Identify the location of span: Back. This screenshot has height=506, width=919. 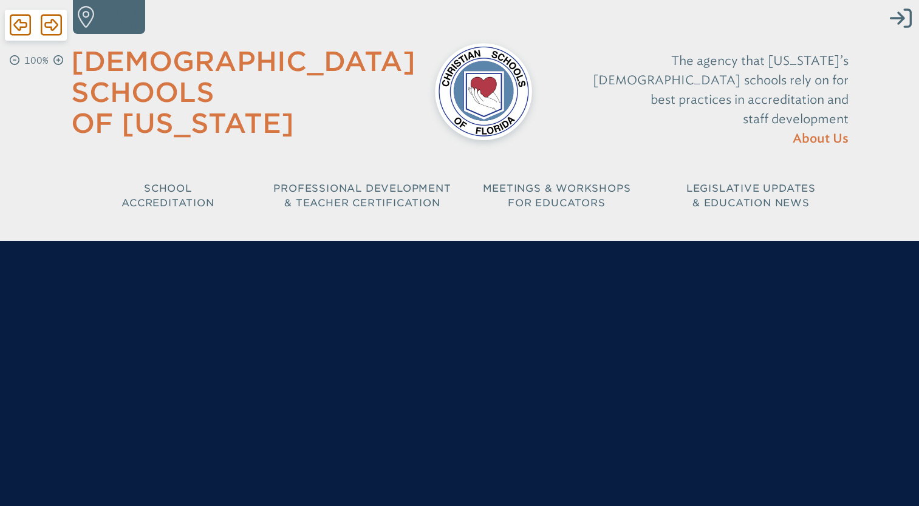
(20, 25).